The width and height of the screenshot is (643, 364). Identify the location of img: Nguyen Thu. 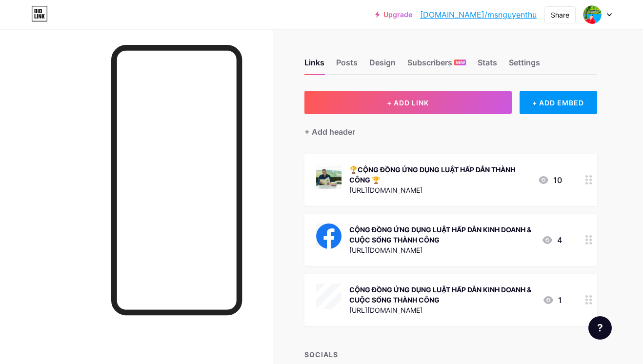
(592, 15).